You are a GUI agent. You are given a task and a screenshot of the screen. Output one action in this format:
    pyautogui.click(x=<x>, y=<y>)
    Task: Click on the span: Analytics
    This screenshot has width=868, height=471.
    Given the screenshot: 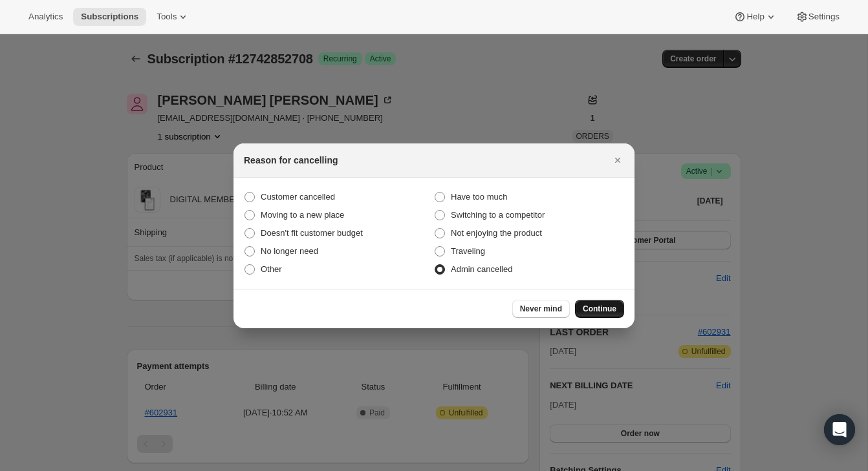 What is the action you would take?
    pyautogui.click(x=45, y=17)
    